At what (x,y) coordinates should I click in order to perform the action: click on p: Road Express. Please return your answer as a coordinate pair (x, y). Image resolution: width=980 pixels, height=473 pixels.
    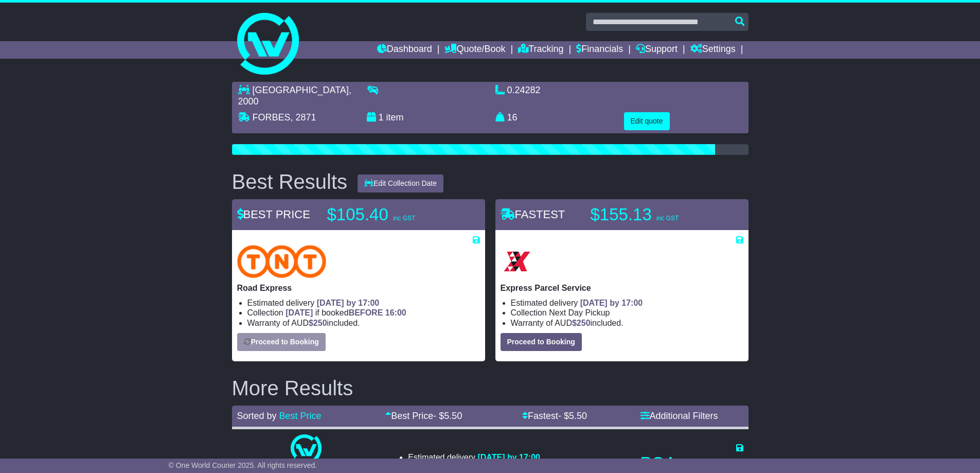
    Looking at the image, I should click on (359, 287).